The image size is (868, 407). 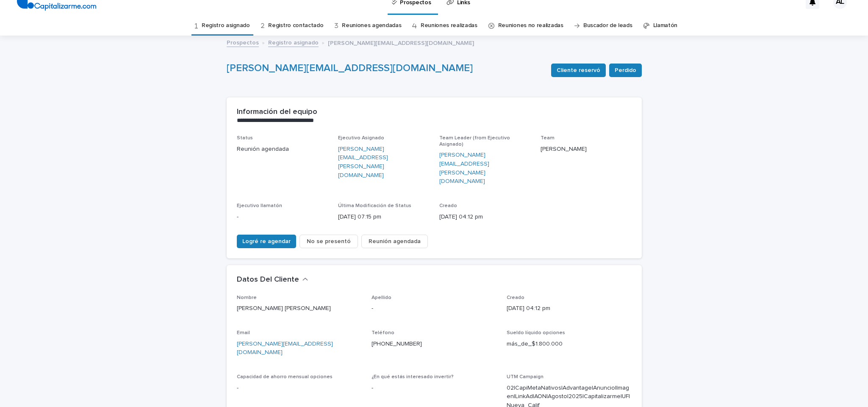 What do you see at coordinates (243, 333) in the screenshot?
I see `span: Email` at bounding box center [243, 333].